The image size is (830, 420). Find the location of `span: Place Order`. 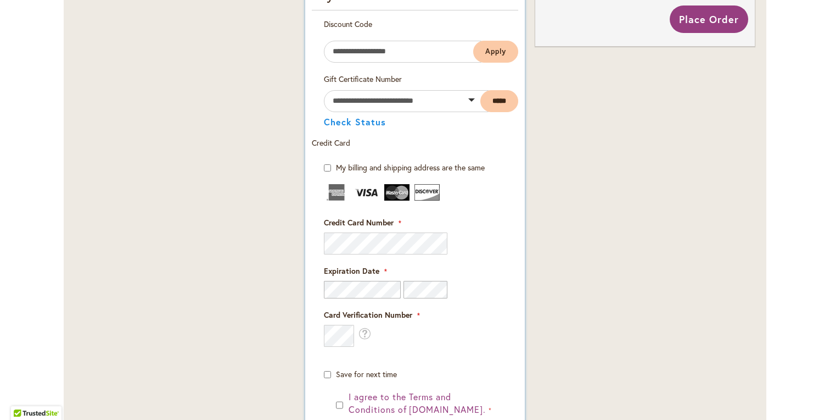

span: Place Order is located at coordinates (709, 19).